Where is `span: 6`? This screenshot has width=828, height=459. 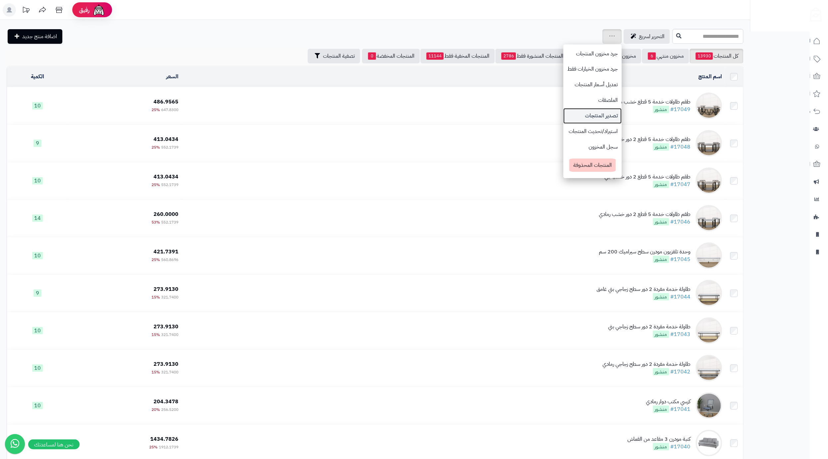
span: 6 is located at coordinates (652, 56).